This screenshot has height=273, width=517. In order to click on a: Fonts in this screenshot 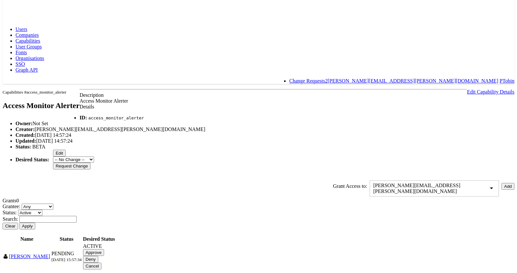, I will do `click(21, 52)`.